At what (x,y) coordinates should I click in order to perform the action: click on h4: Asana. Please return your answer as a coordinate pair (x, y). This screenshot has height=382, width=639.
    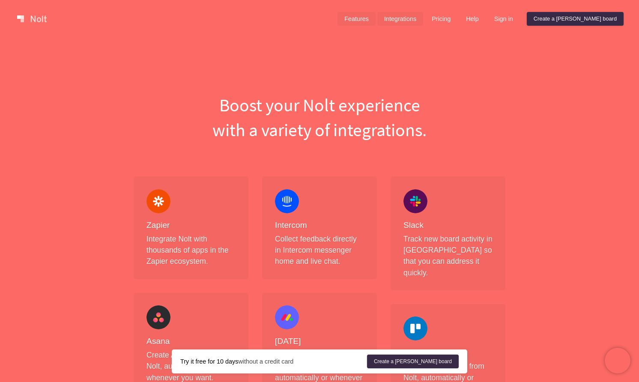
    Looking at the image, I should click on (191, 341).